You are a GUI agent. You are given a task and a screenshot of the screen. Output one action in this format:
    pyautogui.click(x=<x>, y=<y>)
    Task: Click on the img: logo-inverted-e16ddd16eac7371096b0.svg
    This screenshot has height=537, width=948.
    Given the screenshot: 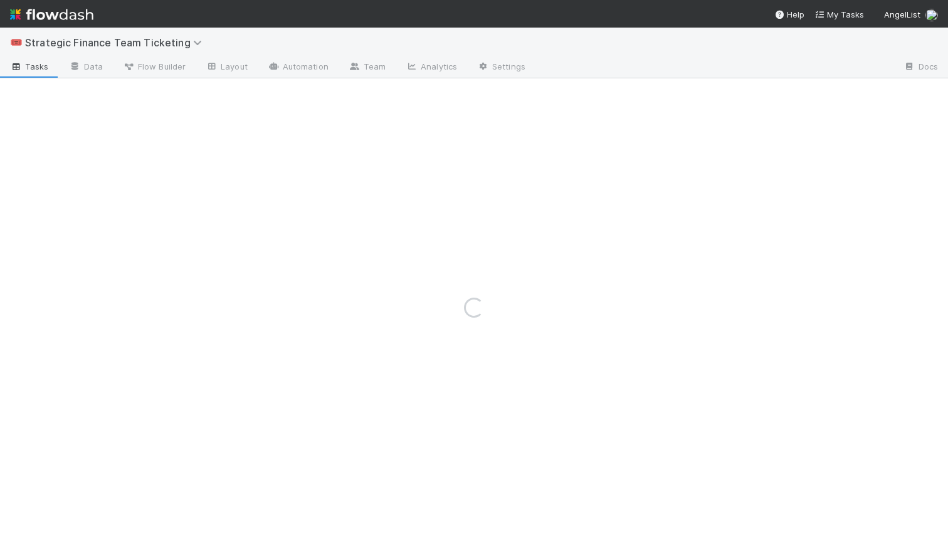 What is the action you would take?
    pyautogui.click(x=51, y=14)
    